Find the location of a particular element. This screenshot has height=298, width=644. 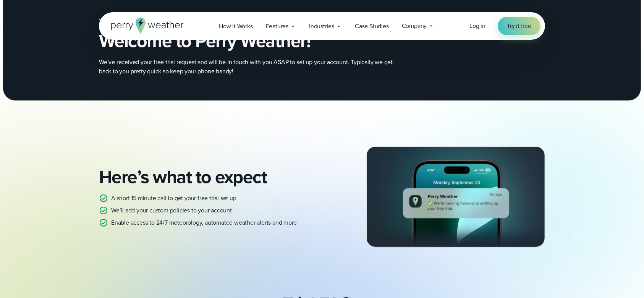

p: A short 15 minute call to get your free trial set up is located at coordinates (173, 199).